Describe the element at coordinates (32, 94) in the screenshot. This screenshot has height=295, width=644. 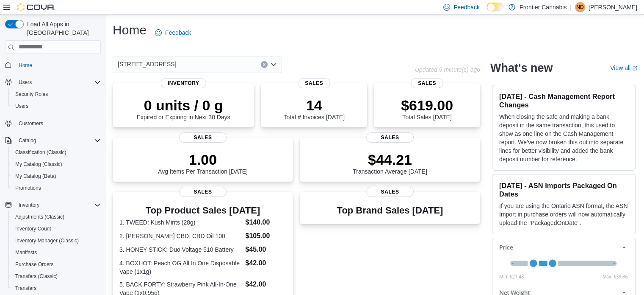
I see `a: Security Roles` at that location.